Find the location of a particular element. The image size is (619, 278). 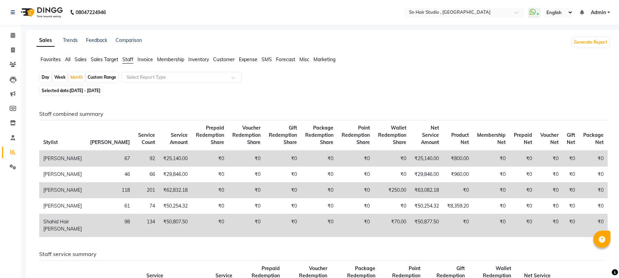

a: Comparison is located at coordinates (129, 40).